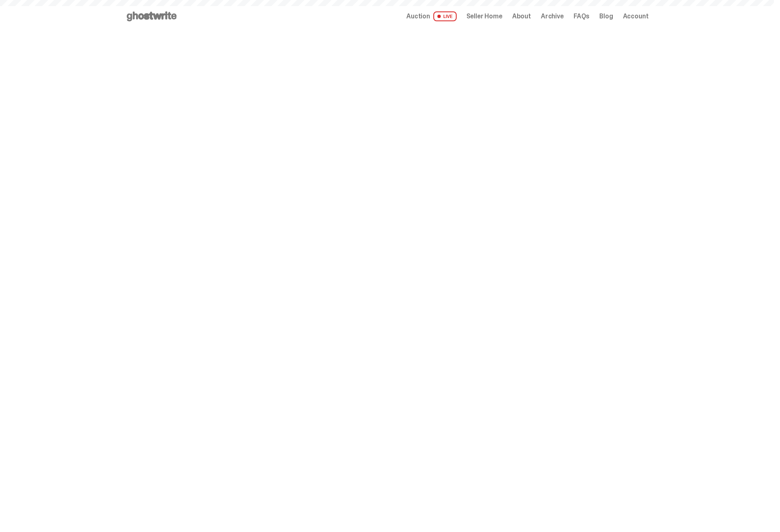 The image size is (780, 532). I want to click on span: FAQs, so click(582, 16).